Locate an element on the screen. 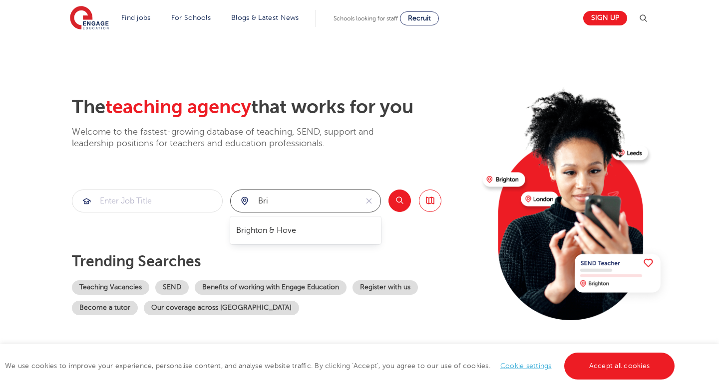 Image resolution: width=719 pixels, height=388 pixels. h2: The that works for you is located at coordinates (273, 107).